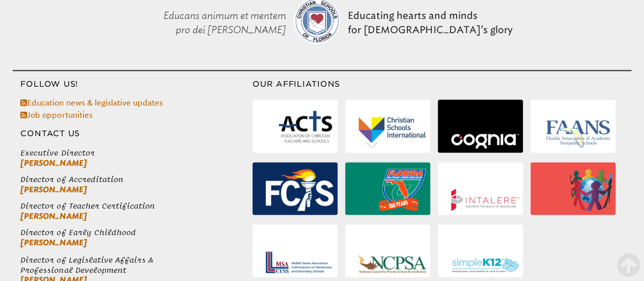 Image resolution: width=644 pixels, height=281 pixels. What do you see at coordinates (136, 178) in the screenshot?
I see `span: Director of Accreditation` at bounding box center [136, 178].